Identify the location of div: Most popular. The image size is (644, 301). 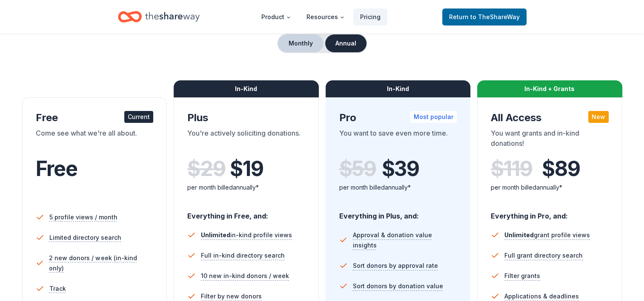
(433, 117).